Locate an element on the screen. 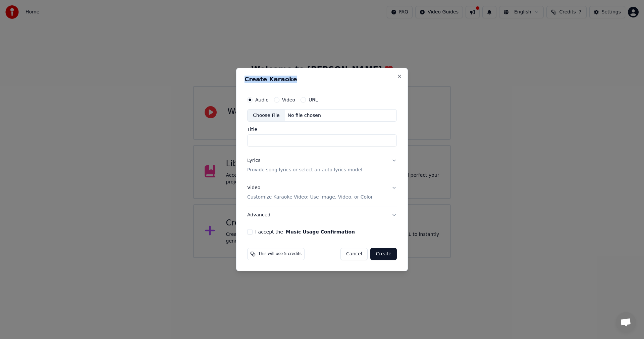 Image resolution: width=644 pixels, height=339 pixels. label: Title is located at coordinates (322, 130).